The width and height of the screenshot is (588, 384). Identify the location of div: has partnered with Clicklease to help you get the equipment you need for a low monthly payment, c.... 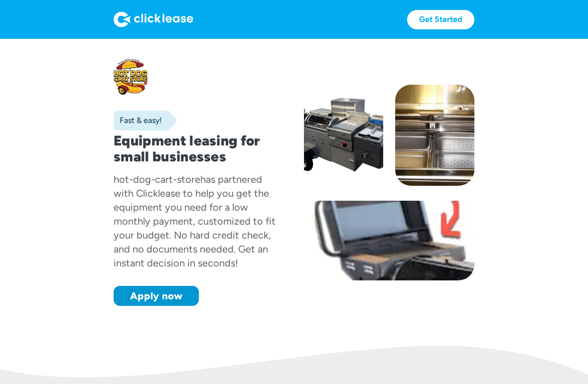
(194, 221).